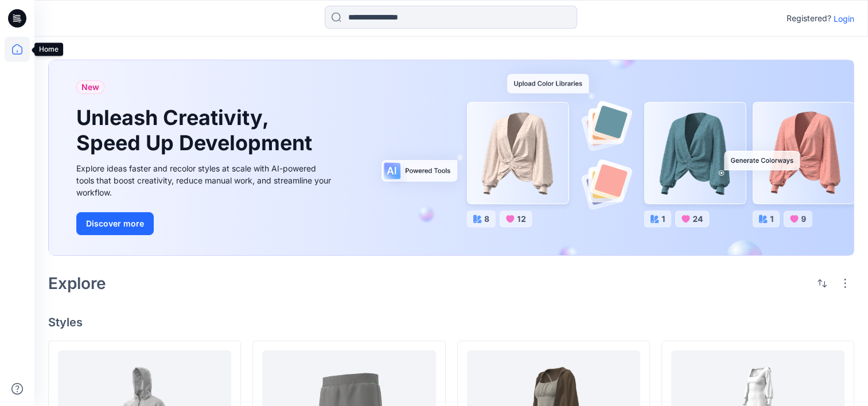 This screenshot has height=406, width=868. What do you see at coordinates (77, 283) in the screenshot?
I see `h2: Explore` at bounding box center [77, 283].